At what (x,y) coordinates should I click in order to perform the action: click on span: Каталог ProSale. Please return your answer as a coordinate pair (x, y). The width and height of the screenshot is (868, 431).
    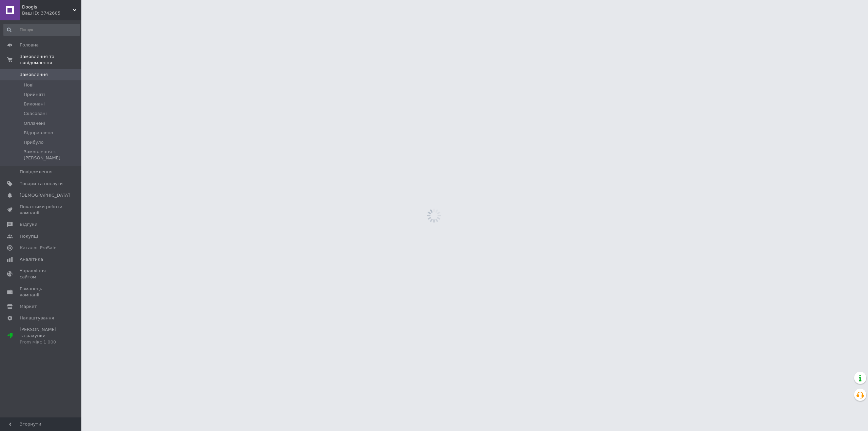
    Looking at the image, I should click on (38, 248).